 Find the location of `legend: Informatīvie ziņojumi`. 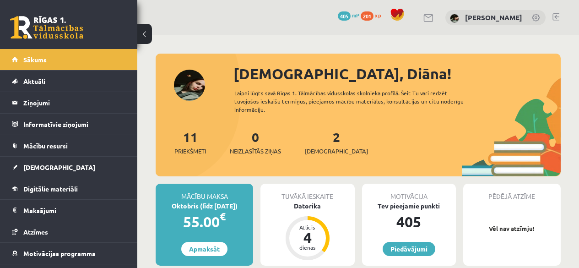

legend: Informatīvie ziņojumi is located at coordinates (75, 124).